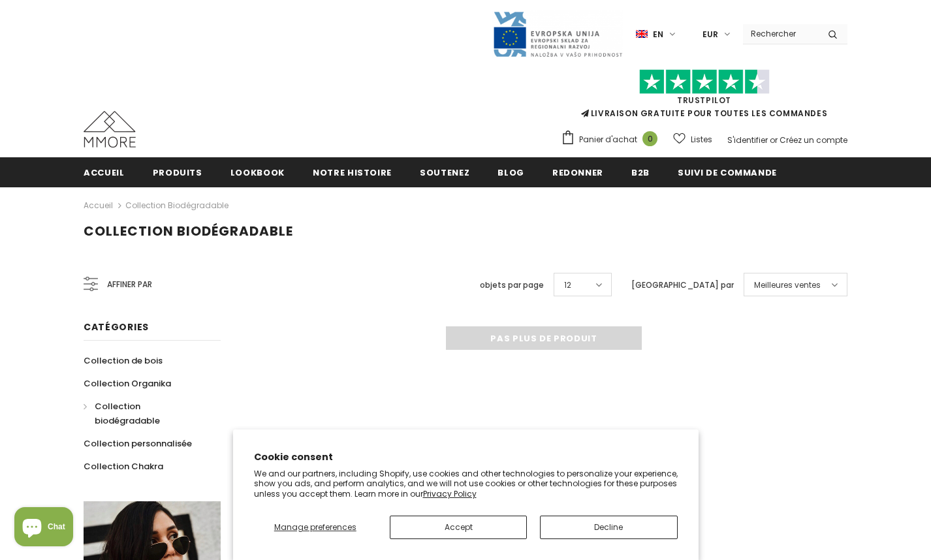 Image resolution: width=931 pixels, height=560 pixels. I want to click on span: en, so click(658, 34).